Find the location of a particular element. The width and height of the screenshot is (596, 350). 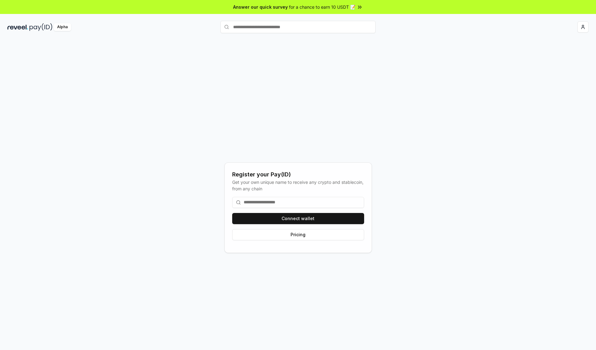

img: pay_id is located at coordinates (41, 27).